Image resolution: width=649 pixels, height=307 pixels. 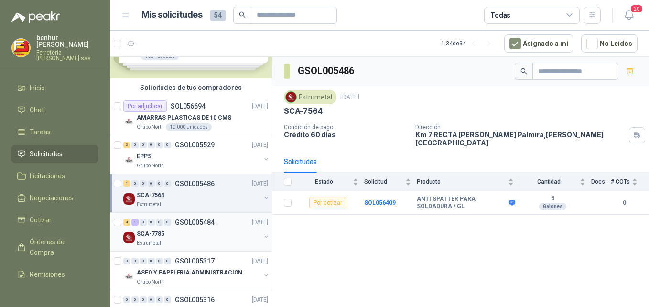 I want to click on a: Negociaciones, so click(x=55, y=198).